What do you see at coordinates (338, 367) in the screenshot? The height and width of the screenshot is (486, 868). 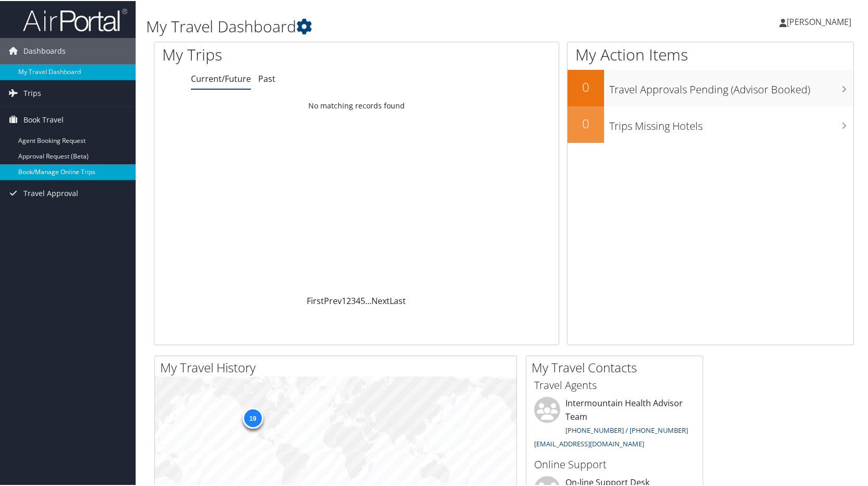 I see `h2: My Travel History` at bounding box center [338, 367].